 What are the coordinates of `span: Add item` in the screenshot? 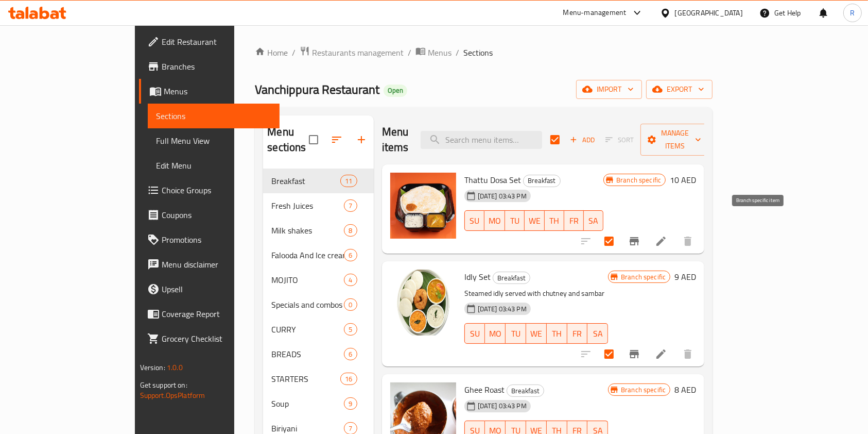 It's located at (582, 139).